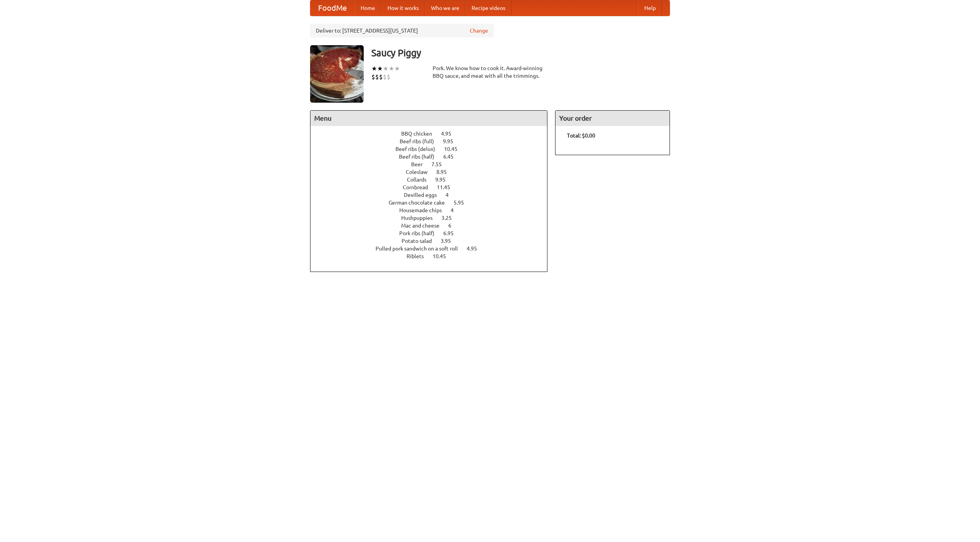  I want to click on span: Beef ribs (half), so click(421, 157).